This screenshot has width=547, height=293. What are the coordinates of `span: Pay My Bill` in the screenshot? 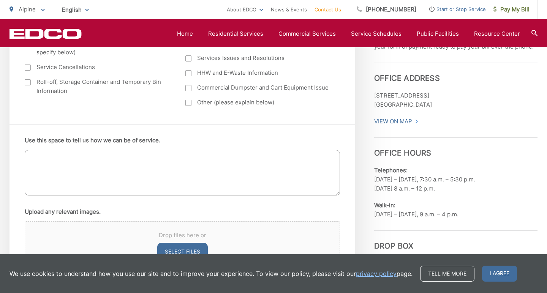 It's located at (512, 10).